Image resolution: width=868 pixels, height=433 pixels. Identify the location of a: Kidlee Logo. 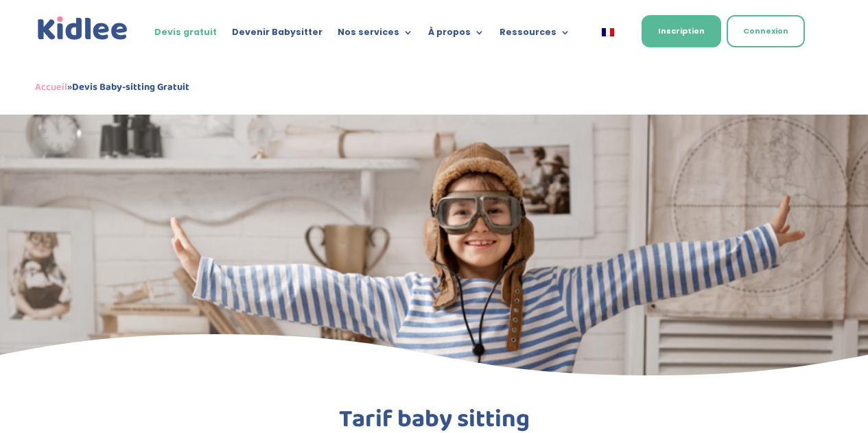
(83, 28).